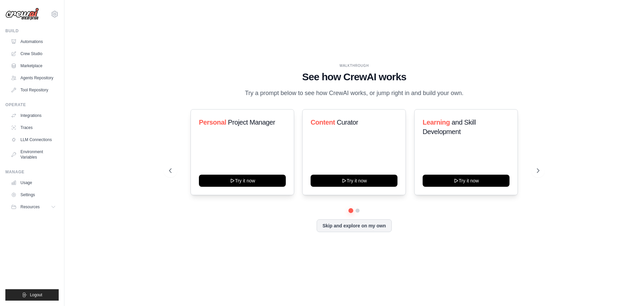 This screenshot has width=644, height=306. I want to click on h1: See how CrewAI works, so click(354, 77).